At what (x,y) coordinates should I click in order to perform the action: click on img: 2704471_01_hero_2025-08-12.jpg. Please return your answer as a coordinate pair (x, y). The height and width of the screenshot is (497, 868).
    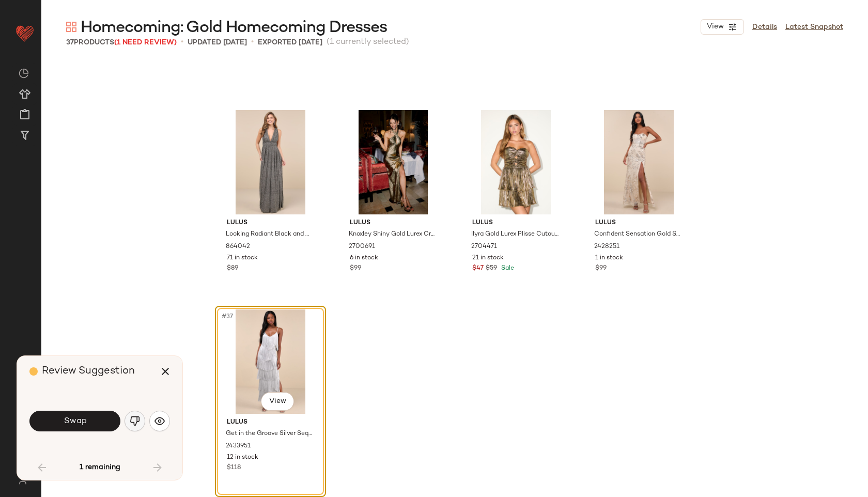
    Looking at the image, I should click on (516, 162).